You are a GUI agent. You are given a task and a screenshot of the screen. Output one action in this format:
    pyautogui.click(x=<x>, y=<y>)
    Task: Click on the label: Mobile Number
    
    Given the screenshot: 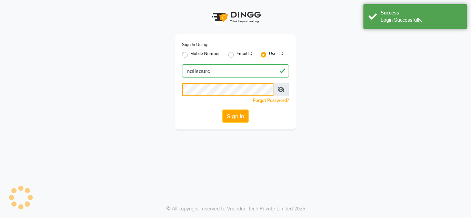 What is the action you would take?
    pyautogui.click(x=205, y=55)
    